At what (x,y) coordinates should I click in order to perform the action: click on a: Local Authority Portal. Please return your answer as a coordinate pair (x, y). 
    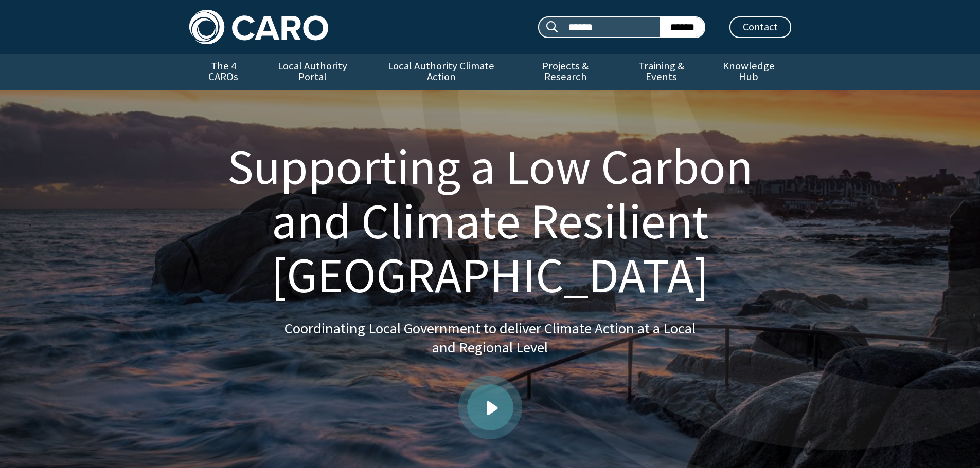
    Looking at the image, I should click on (313, 73).